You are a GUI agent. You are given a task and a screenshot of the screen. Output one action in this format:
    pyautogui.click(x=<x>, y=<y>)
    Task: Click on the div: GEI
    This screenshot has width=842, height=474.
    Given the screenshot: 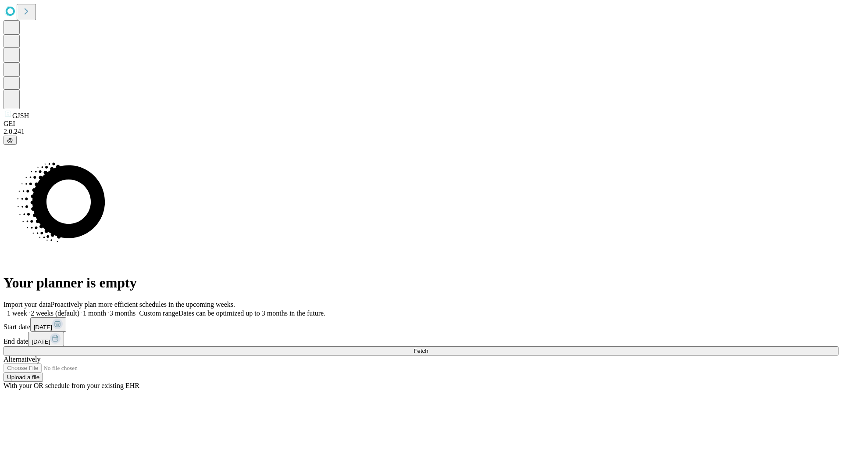 What is the action you would take?
    pyautogui.click(x=421, y=124)
    